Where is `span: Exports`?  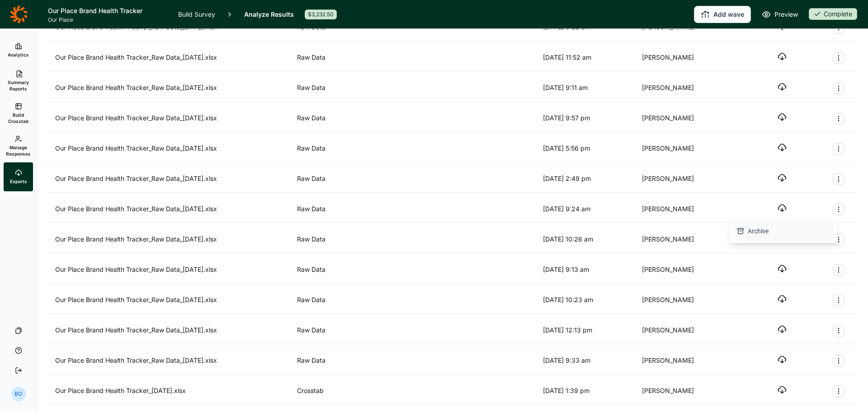 span: Exports is located at coordinates (19, 182).